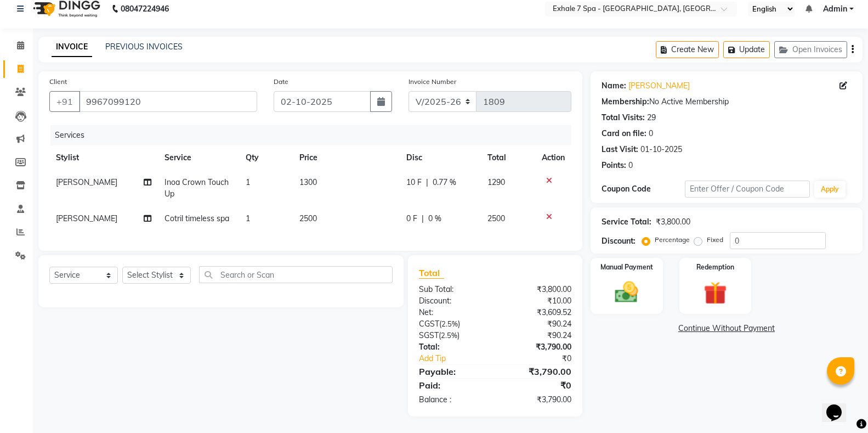 The height and width of the screenshot is (433, 868). I want to click on div: Payable:, so click(453, 371).